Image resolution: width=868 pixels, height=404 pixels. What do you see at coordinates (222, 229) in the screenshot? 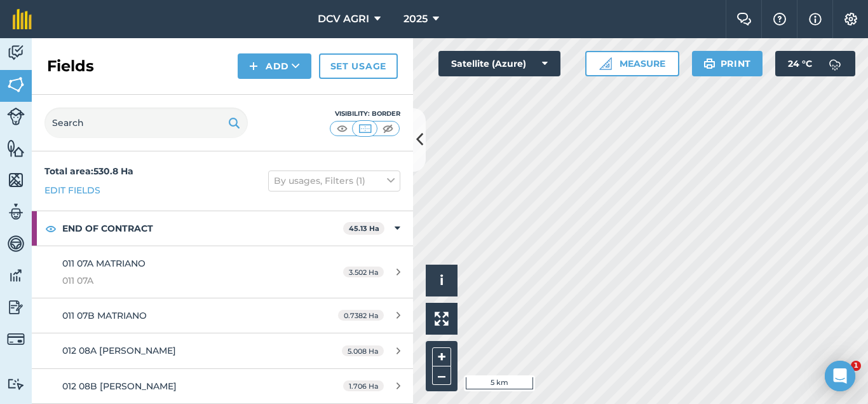
I see `div: END OF CONTRACT45.13 Ha` at bounding box center [222, 229].